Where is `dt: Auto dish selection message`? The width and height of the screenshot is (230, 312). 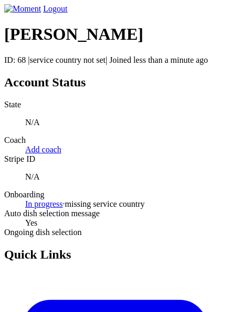 dt: Auto dish selection message is located at coordinates (115, 214).